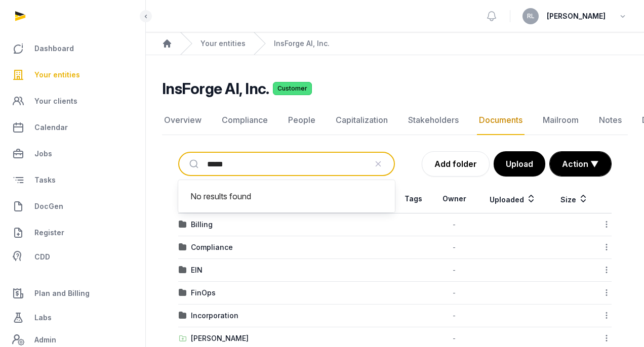 This screenshot has height=347, width=644. I want to click on button: Upload, so click(519, 164).